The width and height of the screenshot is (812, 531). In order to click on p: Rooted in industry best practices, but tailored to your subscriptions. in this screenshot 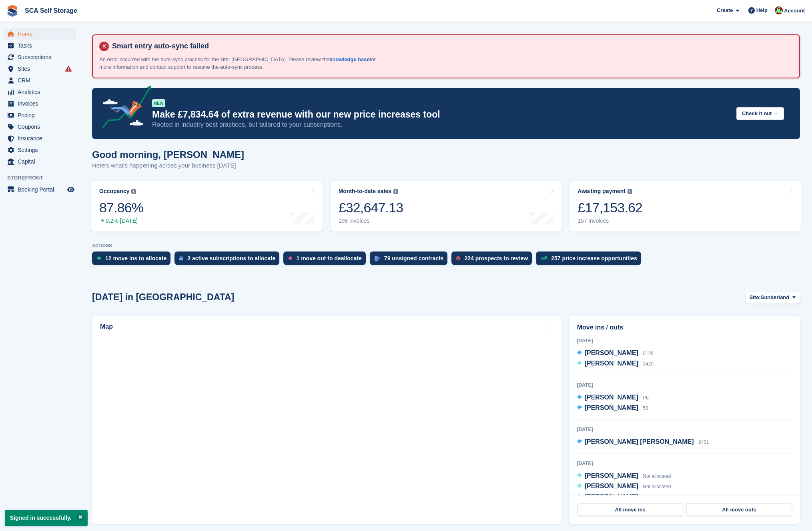, I will do `click(441, 125)`.